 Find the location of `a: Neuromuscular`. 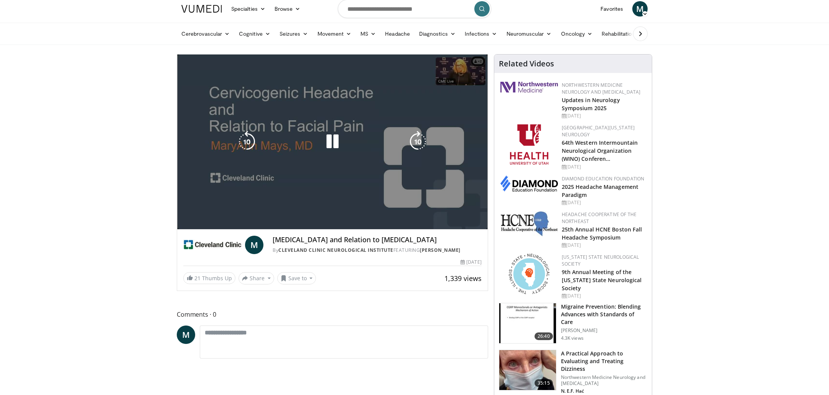

a: Neuromuscular is located at coordinates (529, 34).